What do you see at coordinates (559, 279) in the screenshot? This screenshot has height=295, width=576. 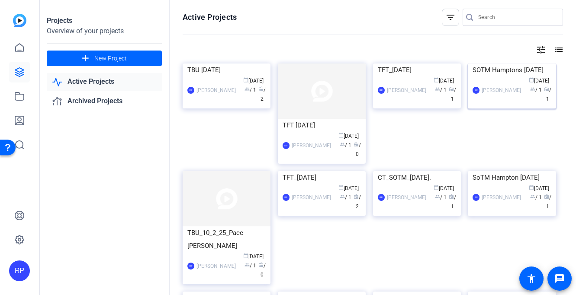 I see `mat-icon: message` at bounding box center [559, 279].